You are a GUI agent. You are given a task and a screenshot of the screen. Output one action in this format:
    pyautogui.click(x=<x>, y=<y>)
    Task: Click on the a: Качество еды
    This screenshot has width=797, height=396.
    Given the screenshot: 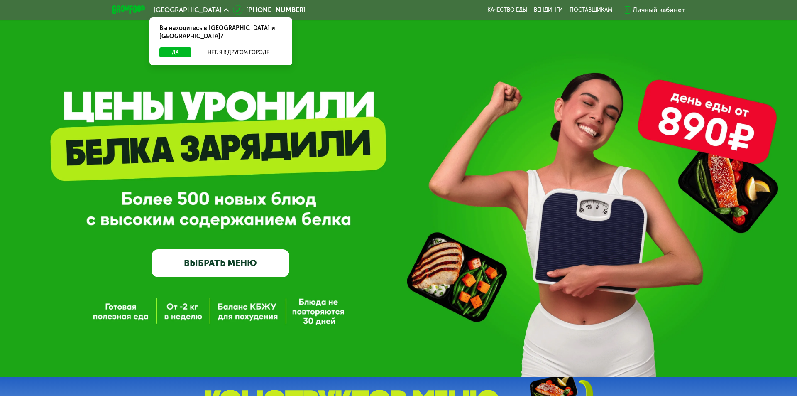 What is the action you would take?
    pyautogui.click(x=508, y=10)
    